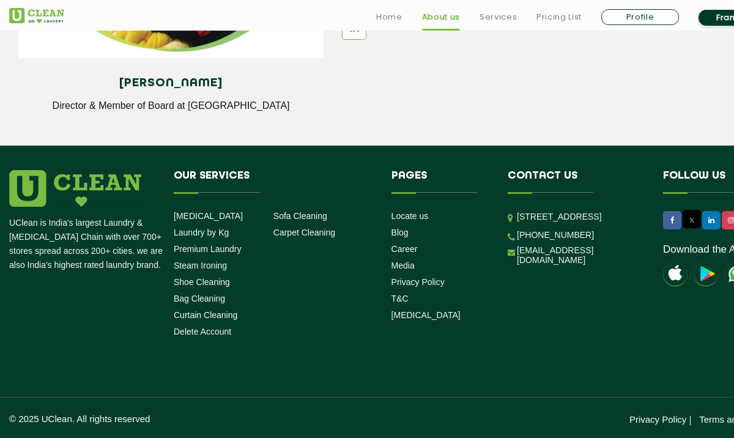  What do you see at coordinates (706, 274) in the screenshot?
I see `img: playstoreicon.png` at bounding box center [706, 274].